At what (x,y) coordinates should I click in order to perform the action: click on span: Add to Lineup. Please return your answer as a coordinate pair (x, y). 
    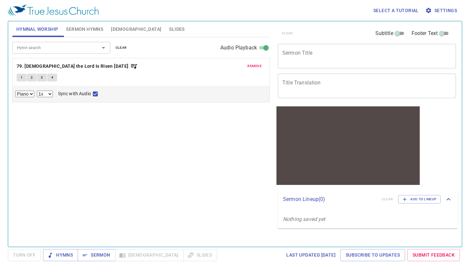
    Looking at the image, I should click on (420, 199).